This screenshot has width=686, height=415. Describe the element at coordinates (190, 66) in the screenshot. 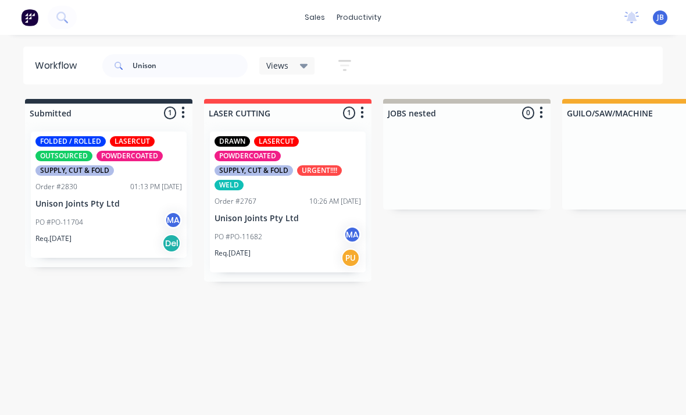

I see `input: Search for orders...` at that location.